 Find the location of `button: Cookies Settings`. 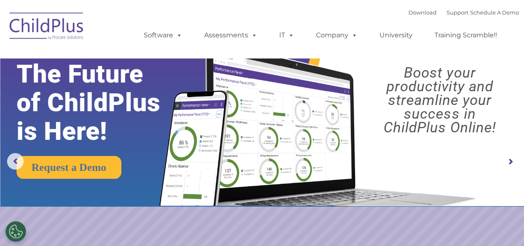

button: Cookies Settings is located at coordinates (16, 231).